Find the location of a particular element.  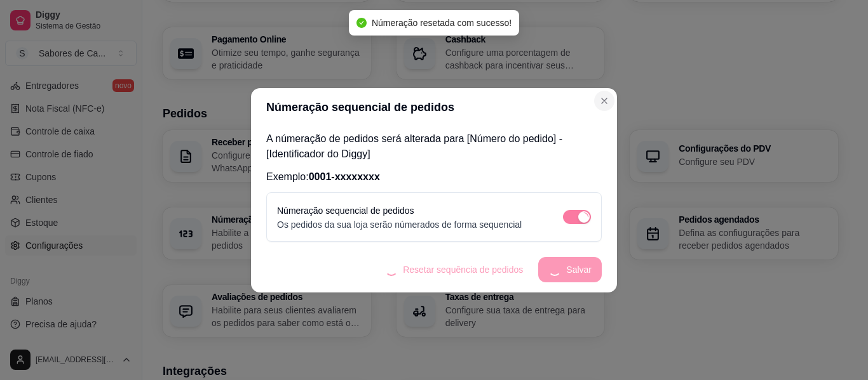

span: check-circle is located at coordinates (362, 23).